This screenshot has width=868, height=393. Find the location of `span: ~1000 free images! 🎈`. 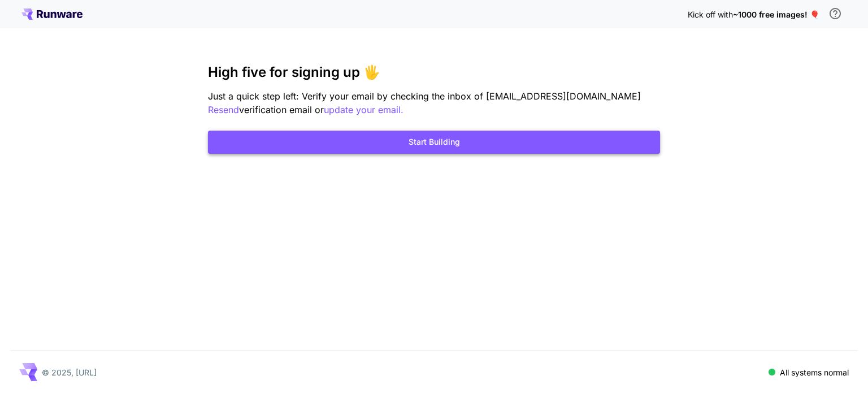

span: ~1000 free images! 🎈 is located at coordinates (776, 14).